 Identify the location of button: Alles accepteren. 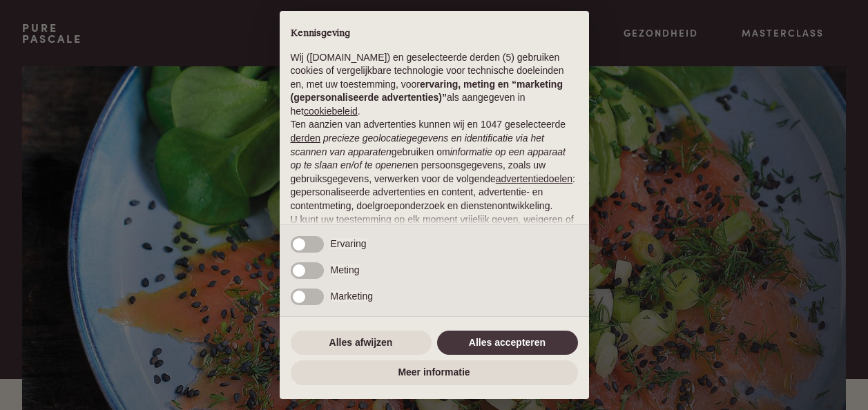
(507, 343).